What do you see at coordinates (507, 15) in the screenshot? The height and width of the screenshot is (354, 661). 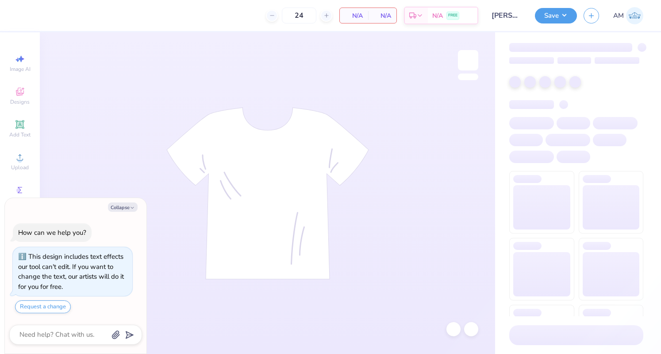 I see `input: Untitled Design` at bounding box center [507, 15].